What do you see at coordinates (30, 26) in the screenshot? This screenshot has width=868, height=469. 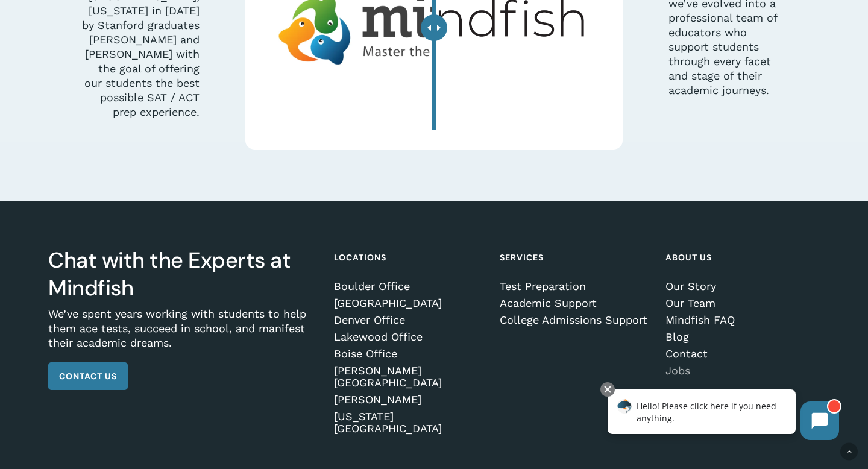 I see `img: Avatar` at bounding box center [30, 26].